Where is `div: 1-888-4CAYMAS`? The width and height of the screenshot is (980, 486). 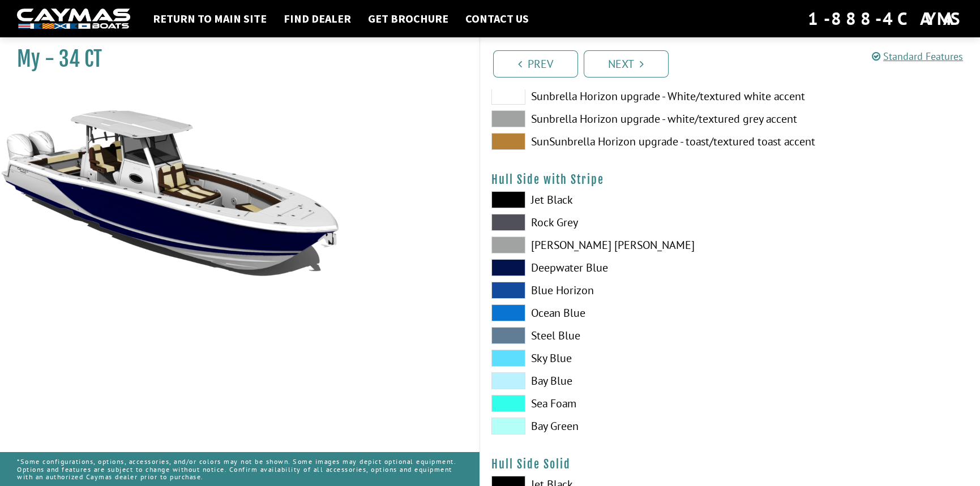
div: 1-888-4CAYMAS is located at coordinates (885, 19).